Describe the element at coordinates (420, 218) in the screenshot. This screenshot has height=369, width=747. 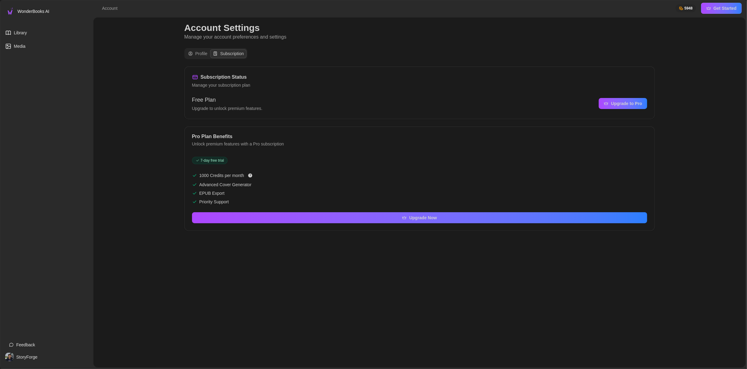
I see `button: Upgrade Now` at that location.